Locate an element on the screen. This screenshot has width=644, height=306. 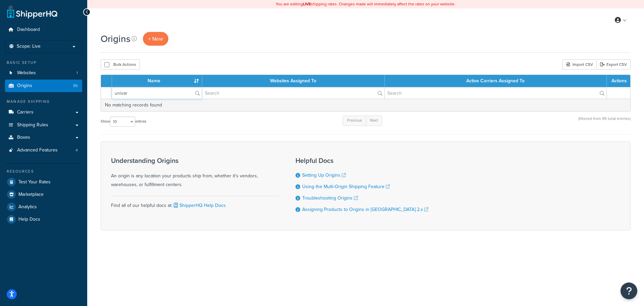
a: Marketplace is located at coordinates (44, 194).